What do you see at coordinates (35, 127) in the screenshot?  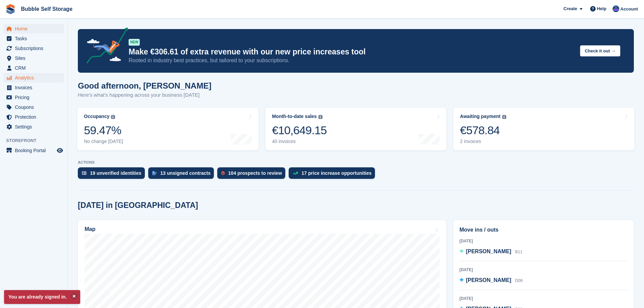 I see `span: Settings` at bounding box center [35, 127].